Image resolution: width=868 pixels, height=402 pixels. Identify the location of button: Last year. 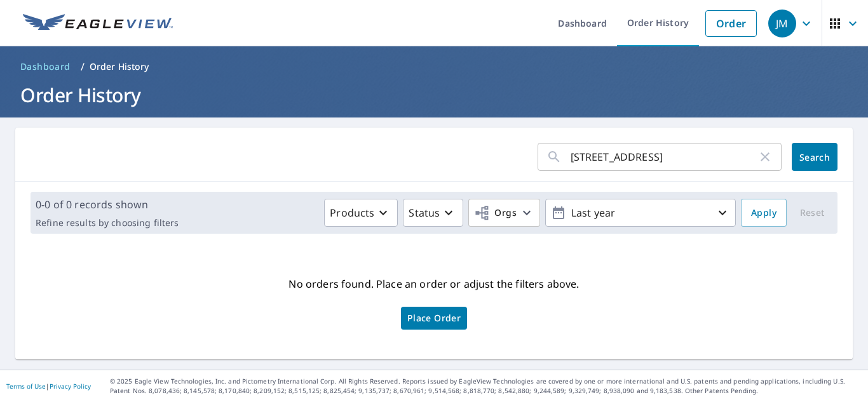
(641, 213).